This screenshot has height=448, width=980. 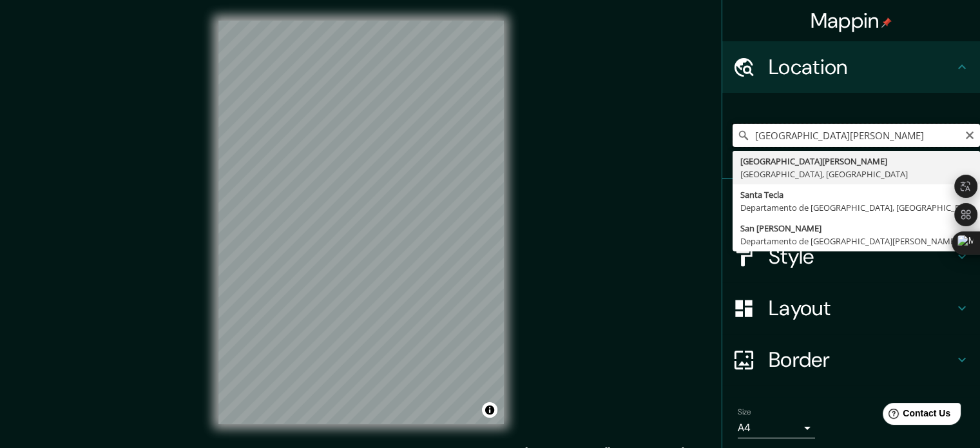 What do you see at coordinates (489, 410) in the screenshot?
I see `button: Toggle attribution` at bounding box center [489, 410].